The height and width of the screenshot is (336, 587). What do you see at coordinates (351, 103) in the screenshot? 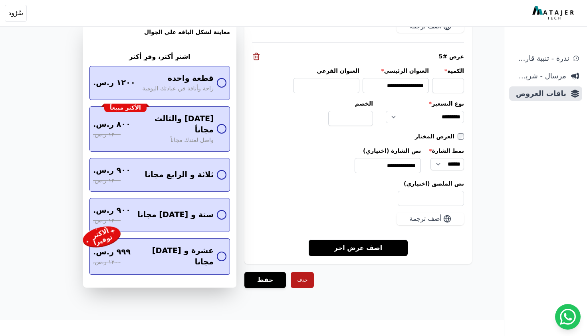
I see `label: الخصم` at bounding box center [351, 103].